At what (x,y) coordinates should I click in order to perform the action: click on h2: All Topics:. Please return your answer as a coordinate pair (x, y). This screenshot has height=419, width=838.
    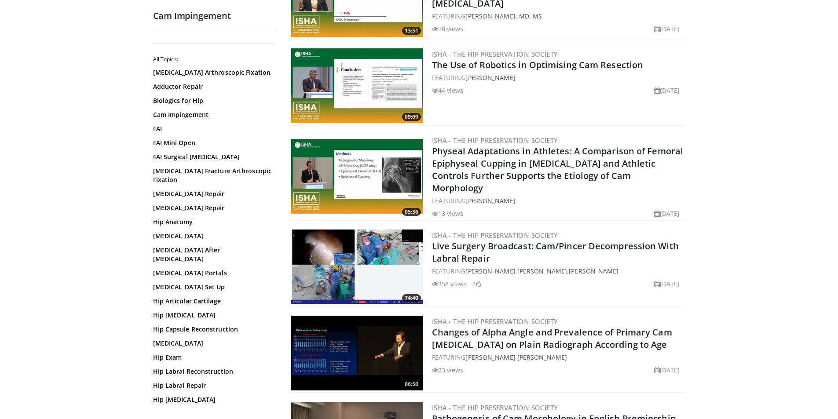
    Looking at the image, I should click on (213, 59).